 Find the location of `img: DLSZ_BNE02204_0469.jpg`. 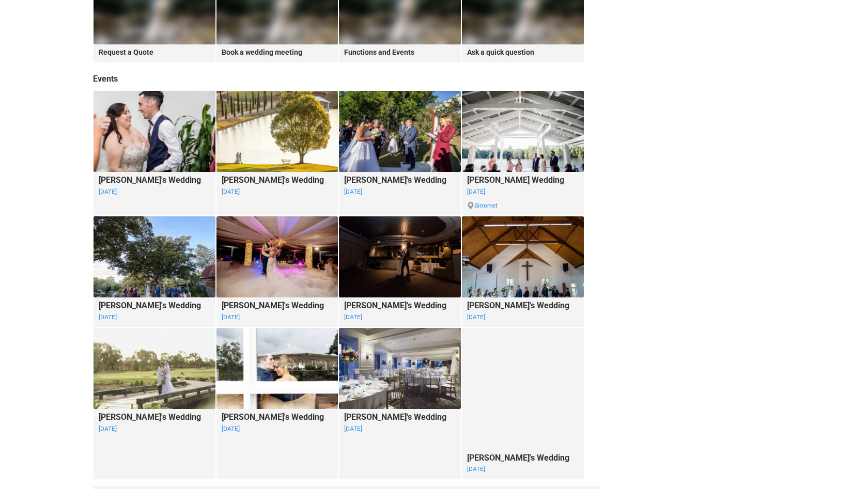

img: DLSZ_BNE02204_0469.jpg is located at coordinates (155, 257).